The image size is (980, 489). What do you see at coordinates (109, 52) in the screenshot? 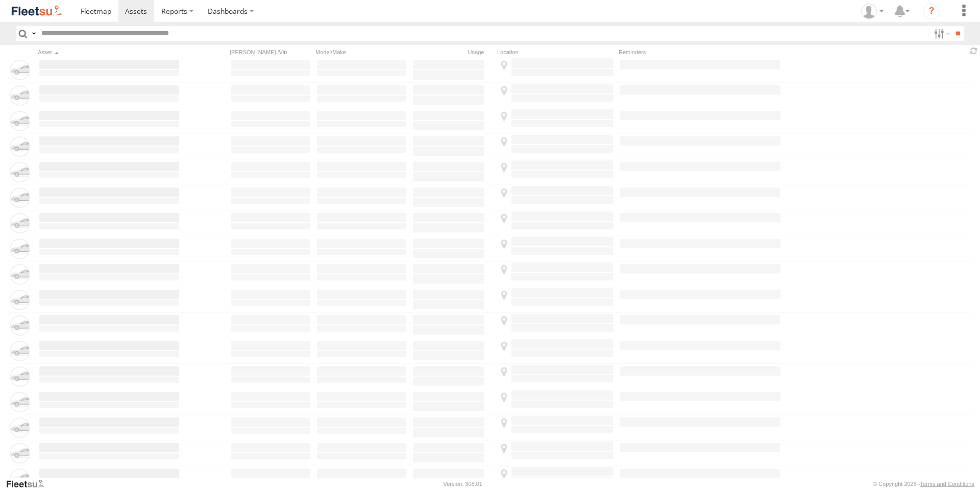
I see `div: Click to Sort` at bounding box center [109, 52].